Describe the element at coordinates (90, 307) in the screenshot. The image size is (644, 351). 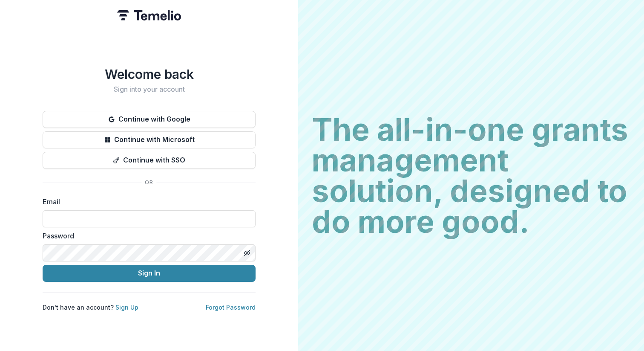
I see `p: Don't have an account?` at that location.